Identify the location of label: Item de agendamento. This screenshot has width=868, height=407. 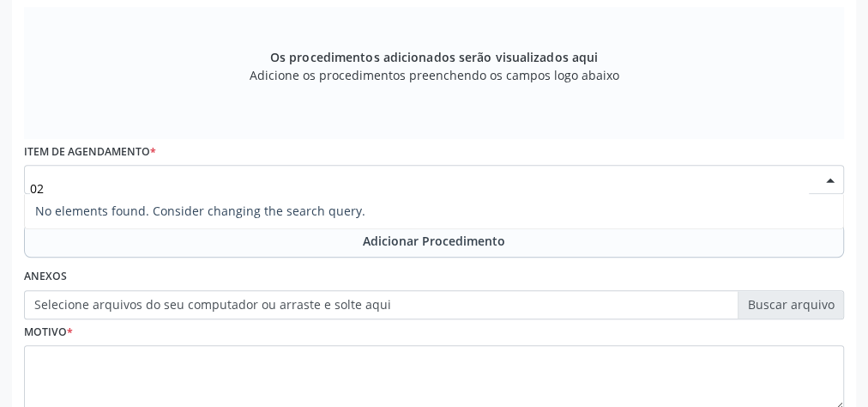
(90, 152).